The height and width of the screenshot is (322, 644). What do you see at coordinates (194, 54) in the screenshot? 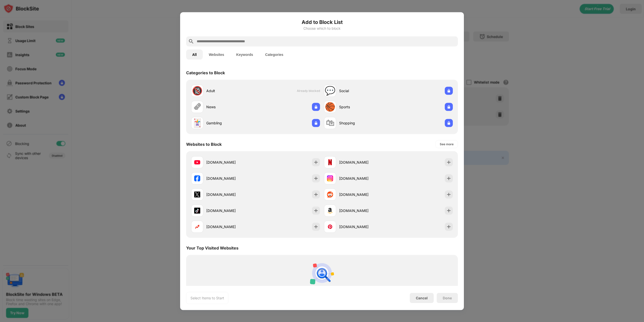
I see `button: All` at bounding box center [194, 54].